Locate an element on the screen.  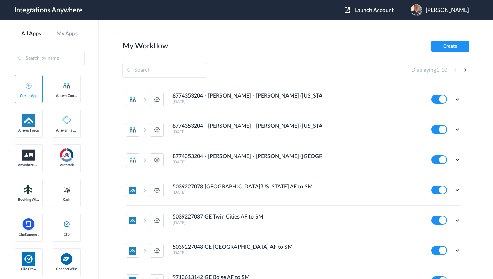
img: autotask.png is located at coordinates (67, 155).